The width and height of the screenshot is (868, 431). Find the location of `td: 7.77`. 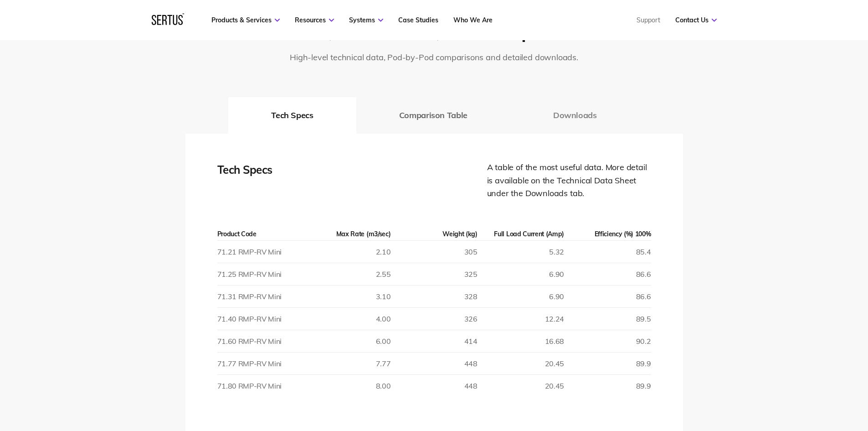

td: 7.77 is located at coordinates (347, 363).